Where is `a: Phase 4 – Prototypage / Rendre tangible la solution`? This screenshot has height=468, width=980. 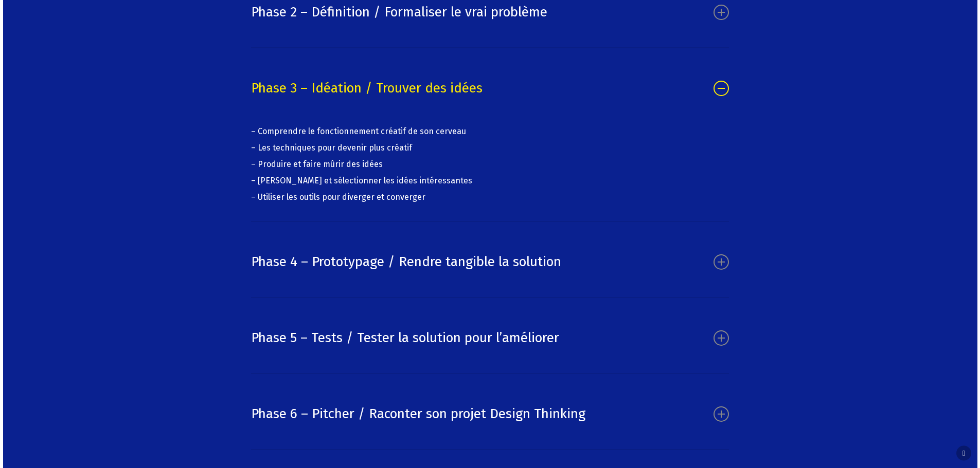
a: Phase 4 – Prototypage / Rendre tangible la solution is located at coordinates (490, 262).